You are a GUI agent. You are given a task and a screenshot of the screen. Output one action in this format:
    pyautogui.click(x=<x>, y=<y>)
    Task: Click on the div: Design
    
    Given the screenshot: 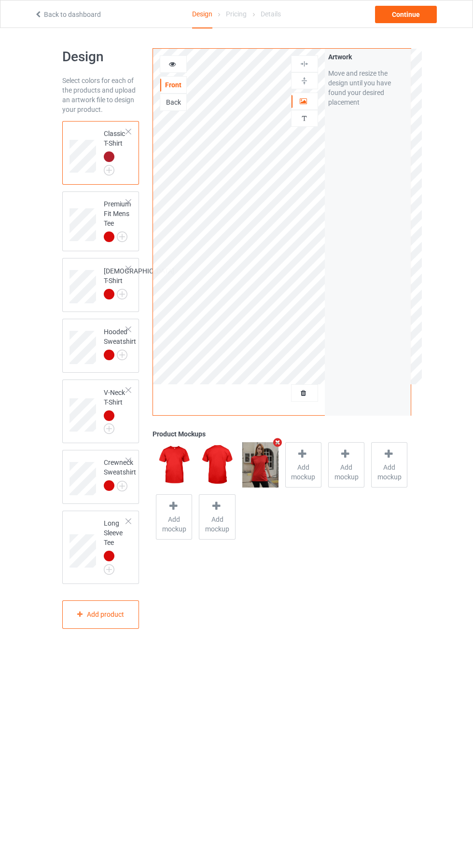 What is the action you would take?
    pyautogui.click(x=203, y=14)
    